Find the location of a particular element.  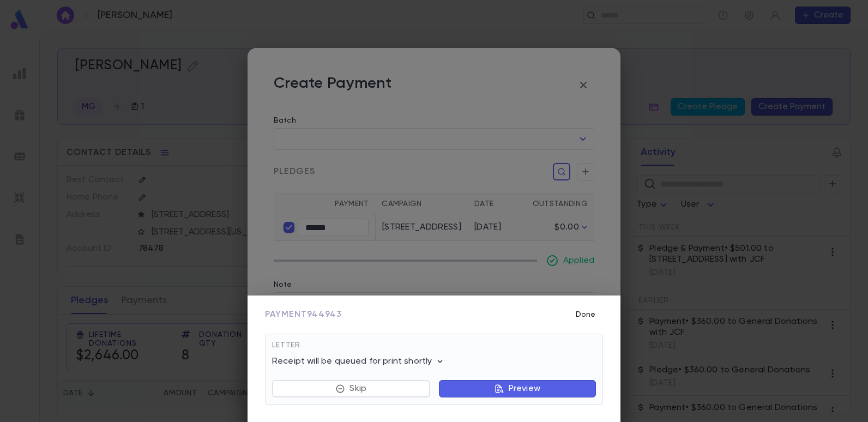

p: Skip is located at coordinates (358, 389).